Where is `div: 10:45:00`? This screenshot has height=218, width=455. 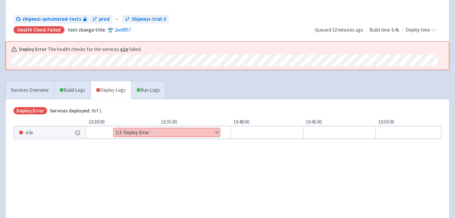
div: 10:45:00 is located at coordinates (339, 122).